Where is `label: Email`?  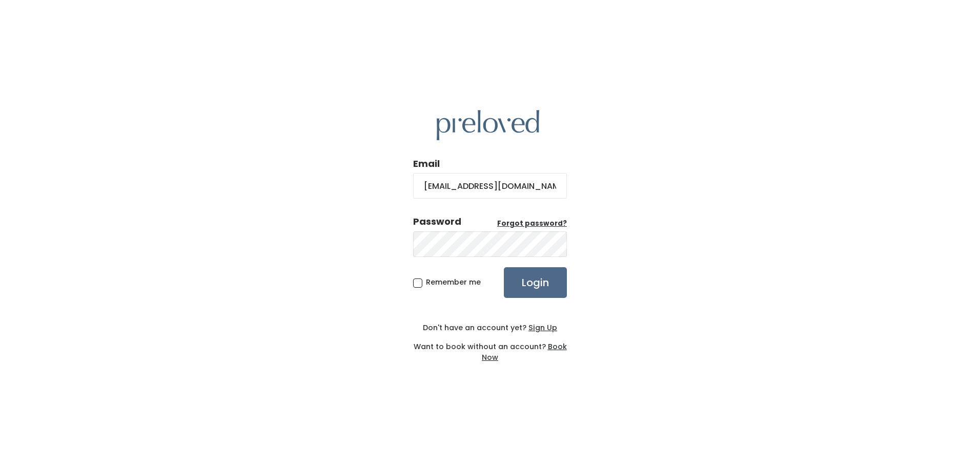
label: Email is located at coordinates (427, 164).